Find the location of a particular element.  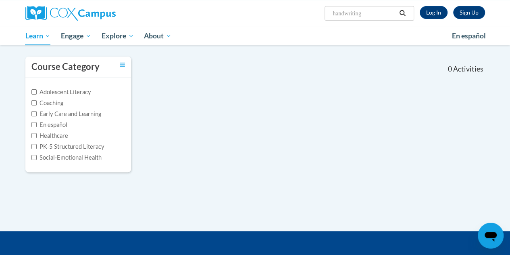

span: En español is located at coordinates (469, 36).